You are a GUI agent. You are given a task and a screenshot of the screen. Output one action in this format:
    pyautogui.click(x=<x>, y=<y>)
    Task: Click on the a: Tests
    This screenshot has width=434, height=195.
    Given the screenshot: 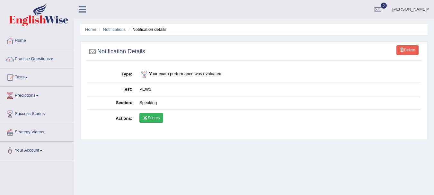 What is the action you would take?
    pyautogui.click(x=37, y=76)
    